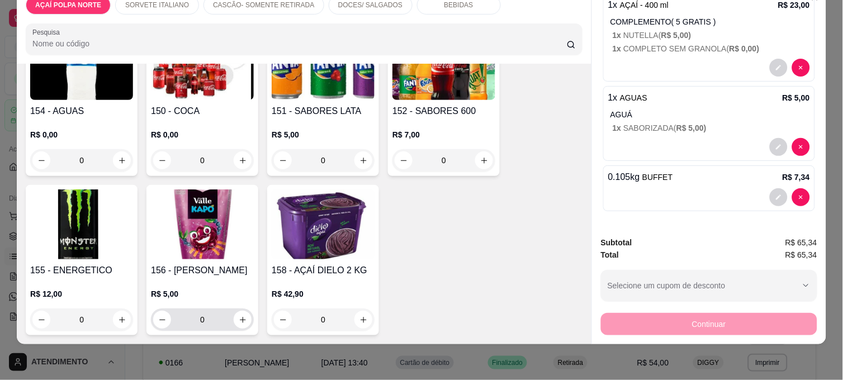  I want to click on p: COMPLEMENTO( 5 GRATIS ), so click(710, 22).